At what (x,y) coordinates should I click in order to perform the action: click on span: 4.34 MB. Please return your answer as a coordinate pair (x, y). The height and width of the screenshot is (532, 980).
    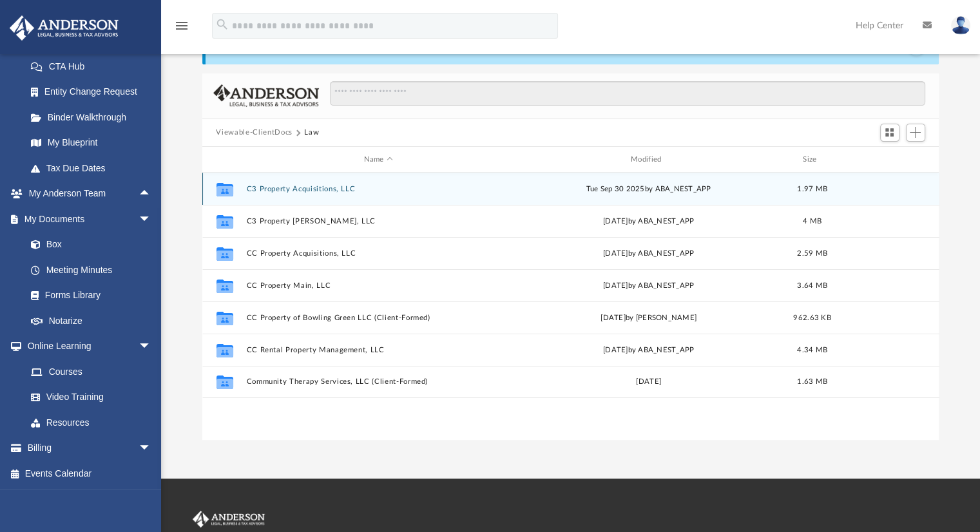
    Looking at the image, I should click on (812, 349).